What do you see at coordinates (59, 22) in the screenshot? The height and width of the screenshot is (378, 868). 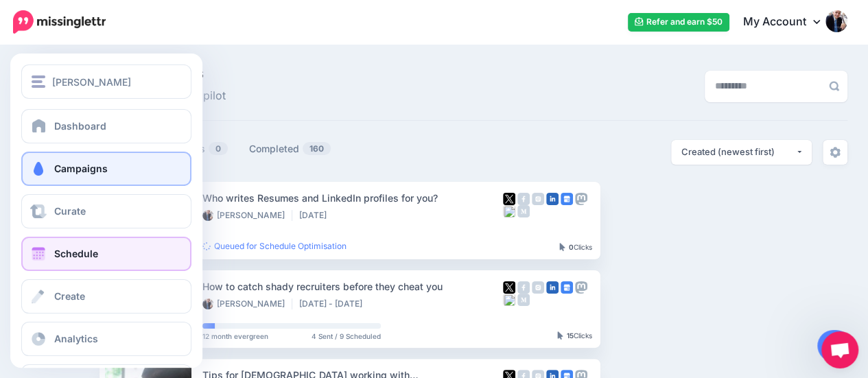 I see `img: Missinglettr` at bounding box center [59, 22].